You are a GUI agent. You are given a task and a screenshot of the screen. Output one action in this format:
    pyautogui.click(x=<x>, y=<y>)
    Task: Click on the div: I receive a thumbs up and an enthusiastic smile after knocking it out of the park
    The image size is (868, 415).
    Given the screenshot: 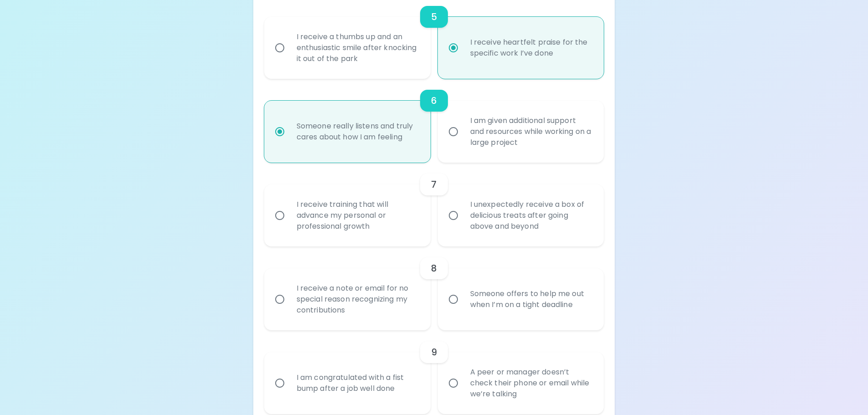 What is the action you would take?
    pyautogui.click(x=357, y=48)
    